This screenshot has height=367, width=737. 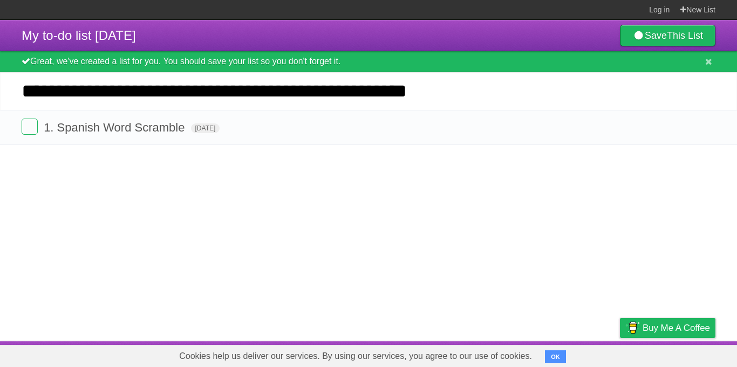 I want to click on label: Done, so click(x=30, y=127).